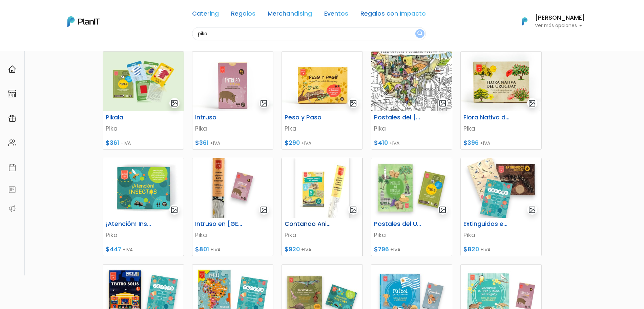  Describe the element at coordinates (12, 167) in the screenshot. I see `img: calendar-87d922413cdce8b2cf7b7f5f62616a5cf9e4887200fb71536465627b3292af00.svg` at that location.